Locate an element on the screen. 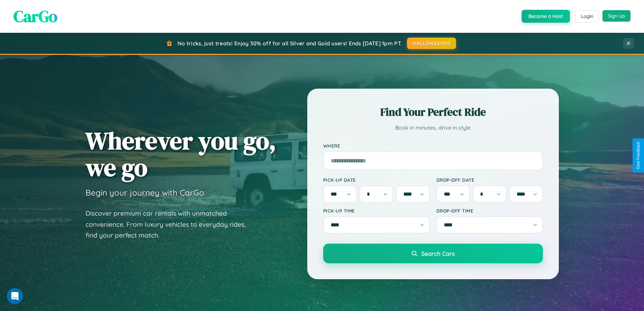 This screenshot has width=644, height=311. button: Login is located at coordinates (587, 16).